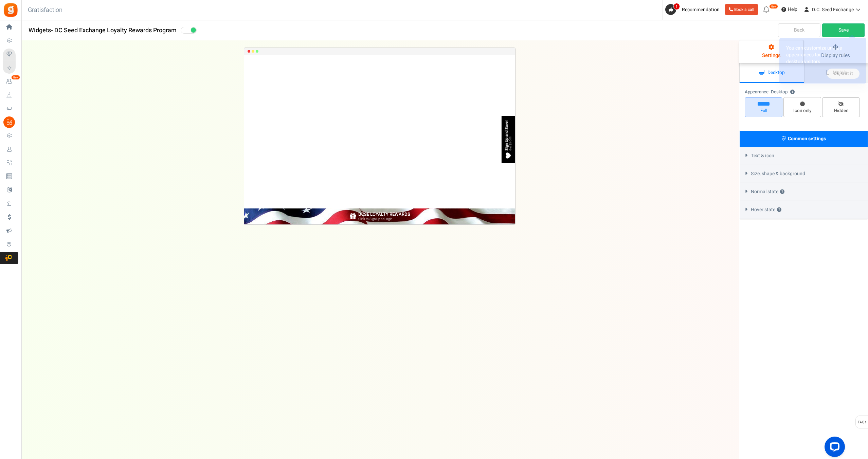 The image size is (868, 459). I want to click on span: Common settings, so click(807, 138).